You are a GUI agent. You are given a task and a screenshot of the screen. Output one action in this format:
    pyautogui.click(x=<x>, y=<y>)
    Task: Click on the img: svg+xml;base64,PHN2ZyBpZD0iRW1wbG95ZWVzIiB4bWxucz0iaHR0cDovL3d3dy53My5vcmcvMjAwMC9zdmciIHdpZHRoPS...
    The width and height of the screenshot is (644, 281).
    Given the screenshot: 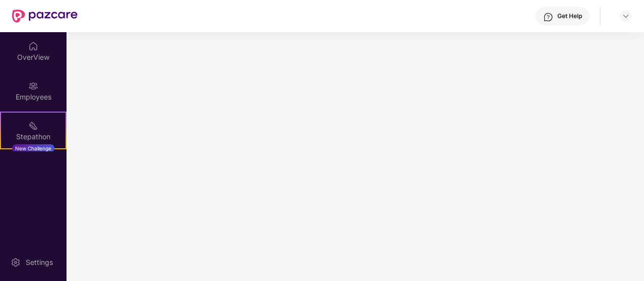 What is the action you would take?
    pyautogui.click(x=33, y=86)
    